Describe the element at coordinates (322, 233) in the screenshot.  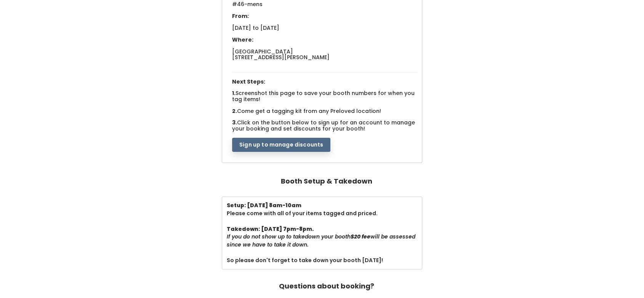
I see `div: Please come with all of your items tagged and priced. So please don't forget to take down your bo...` at that location.